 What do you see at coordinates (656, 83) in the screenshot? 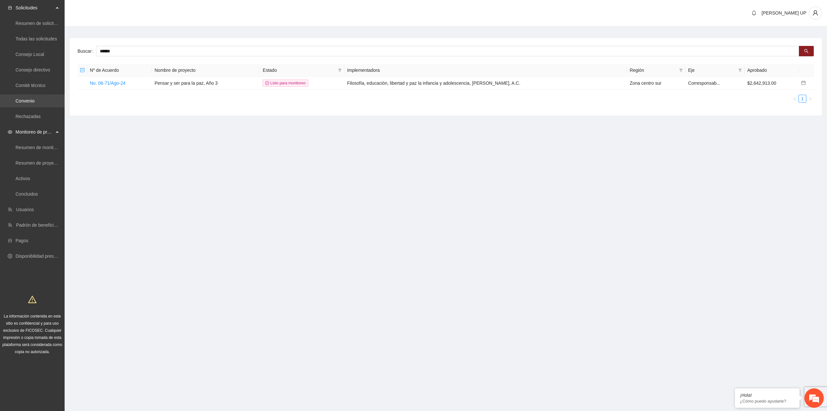
I see `td: Zona centro sur` at bounding box center [656, 83].